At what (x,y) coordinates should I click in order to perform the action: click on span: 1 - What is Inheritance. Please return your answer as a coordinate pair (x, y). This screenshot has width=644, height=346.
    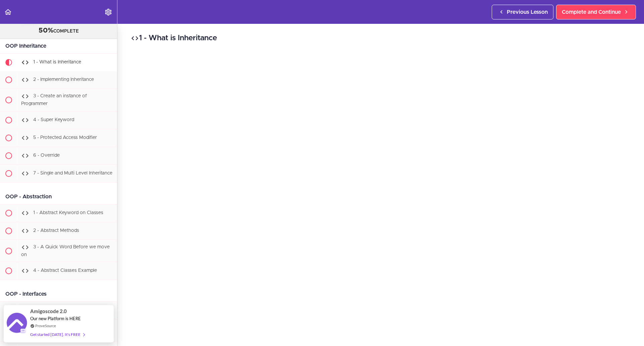
    Looking at the image, I should click on (57, 62).